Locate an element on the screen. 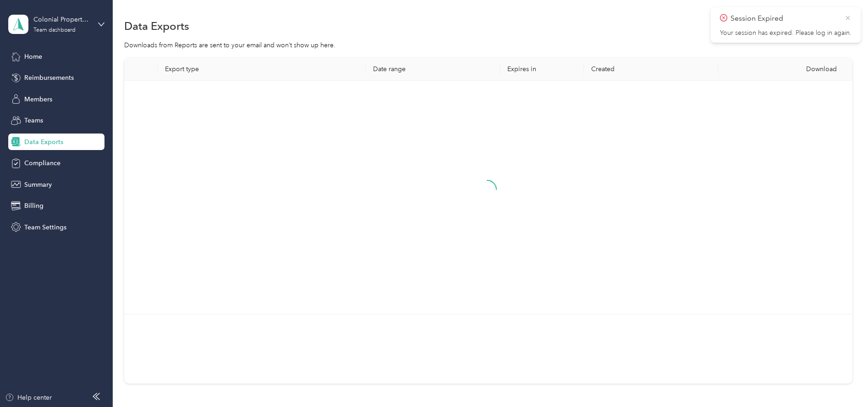 This screenshot has height=407, width=868. div: Team dashboard is located at coordinates (55, 30).